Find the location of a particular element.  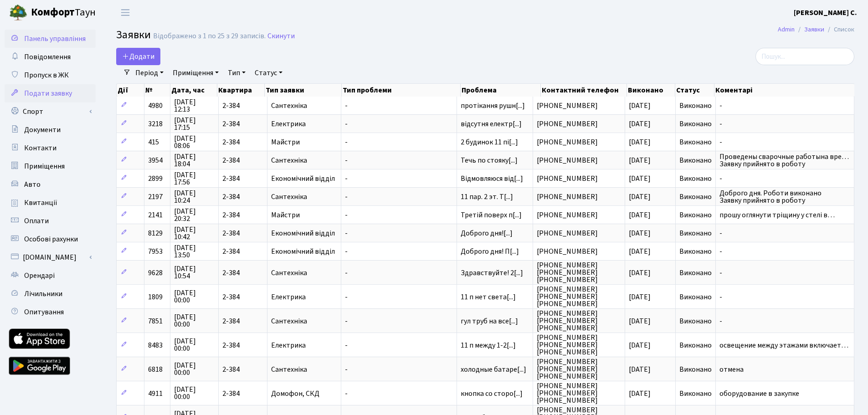

span: 11 п между 1-2[...] is located at coordinates (488, 345).